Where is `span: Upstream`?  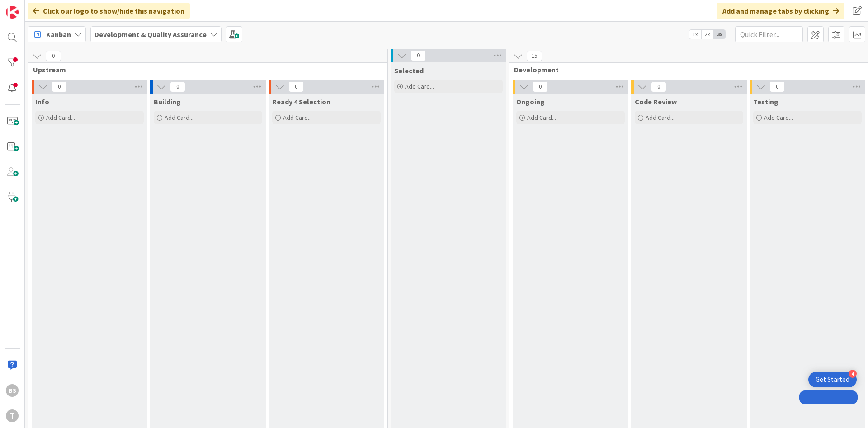
span: Upstream is located at coordinates (204, 69).